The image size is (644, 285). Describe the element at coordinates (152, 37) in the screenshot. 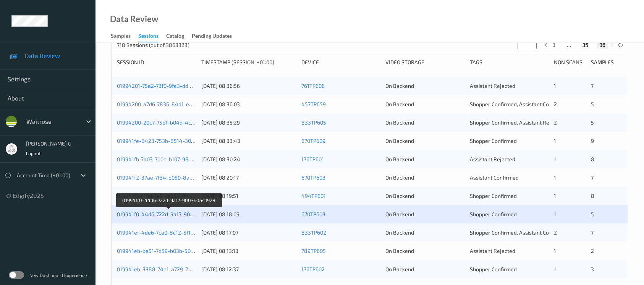

I see `a: Sessions` at that location.